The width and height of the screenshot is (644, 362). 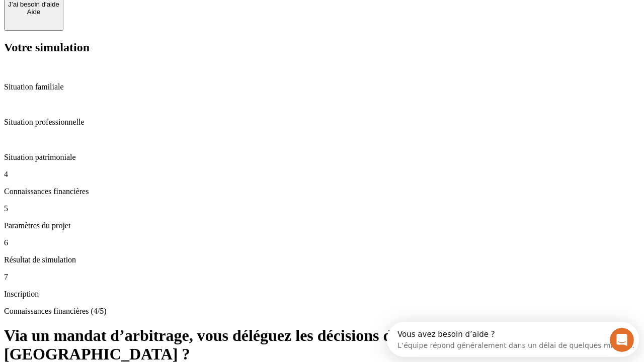 I want to click on p: Situation professionnelle, so click(x=322, y=122).